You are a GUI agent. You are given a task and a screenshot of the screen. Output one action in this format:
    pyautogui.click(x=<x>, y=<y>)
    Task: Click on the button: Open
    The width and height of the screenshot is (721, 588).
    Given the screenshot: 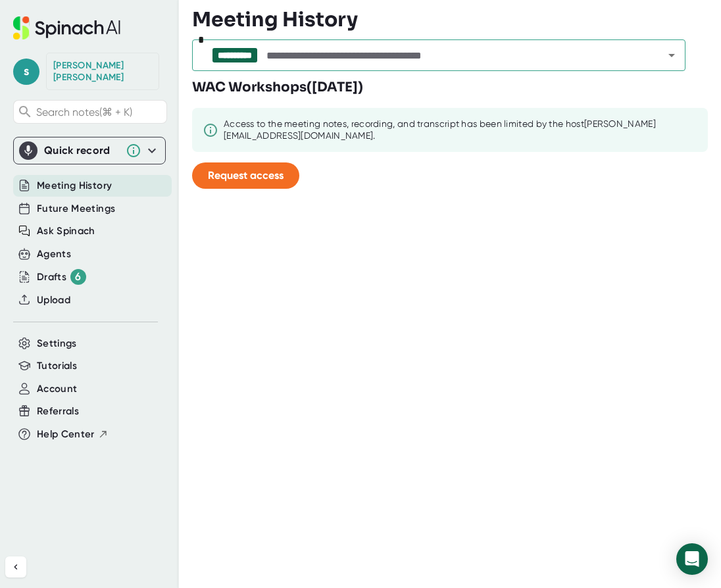 What is the action you would take?
    pyautogui.click(x=672, y=56)
    